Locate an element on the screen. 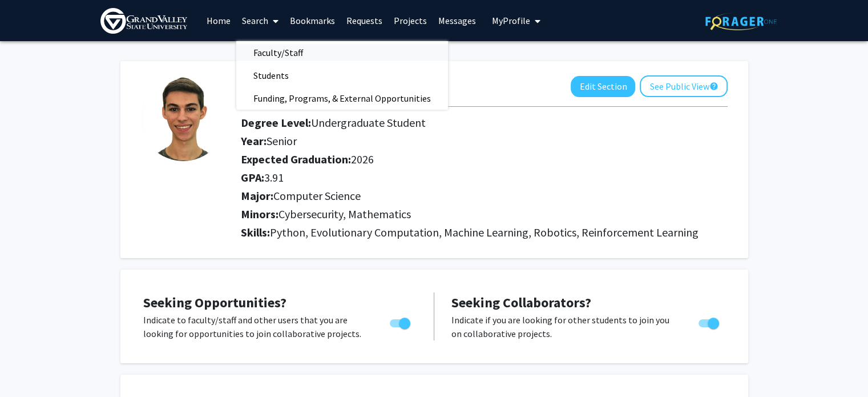 Image resolution: width=868 pixels, height=397 pixels. span: Funding, Programs, & External Opportunities is located at coordinates (342, 98).